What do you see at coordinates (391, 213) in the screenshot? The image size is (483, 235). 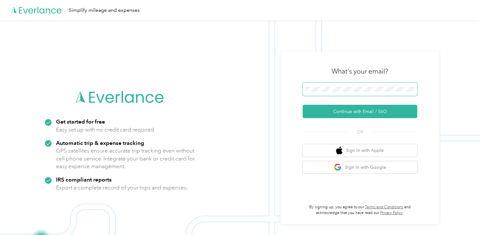 I see `a: Privacy Policy` at bounding box center [391, 213].